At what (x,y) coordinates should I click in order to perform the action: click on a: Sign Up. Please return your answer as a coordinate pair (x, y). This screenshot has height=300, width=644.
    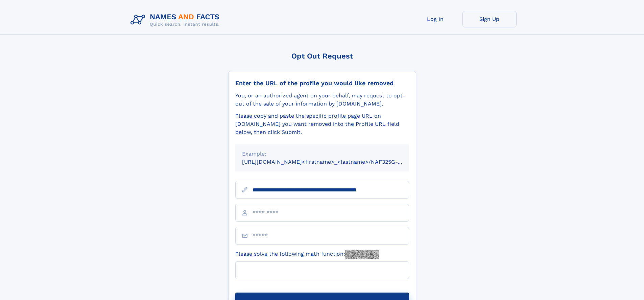
    Looking at the image, I should click on (489, 19).